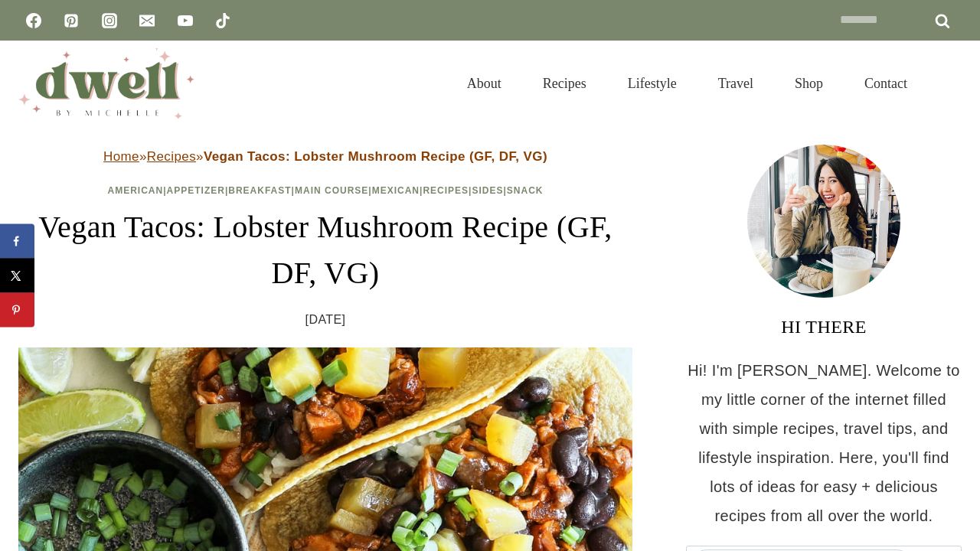 The height and width of the screenshot is (551, 980). What do you see at coordinates (107, 84) in the screenshot?
I see `a: DWELL by michelle` at bounding box center [107, 84].